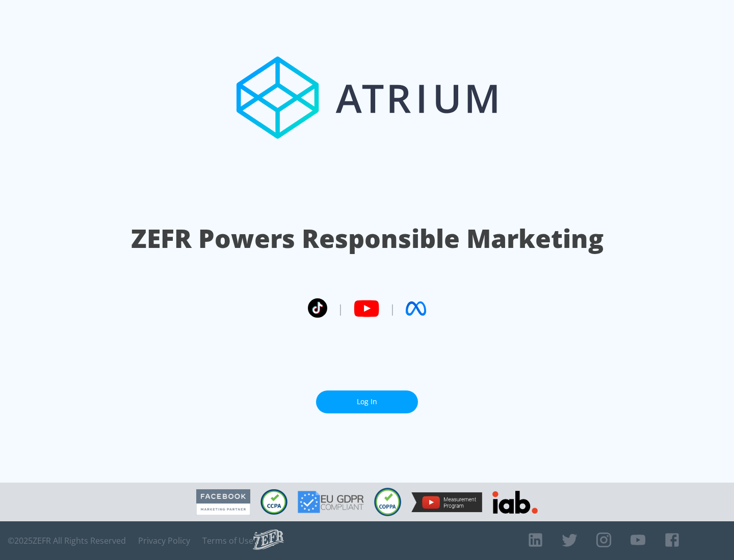 The image size is (734, 560). What do you see at coordinates (331, 503) in the screenshot?
I see `img: GDPR Compliant` at bounding box center [331, 503].